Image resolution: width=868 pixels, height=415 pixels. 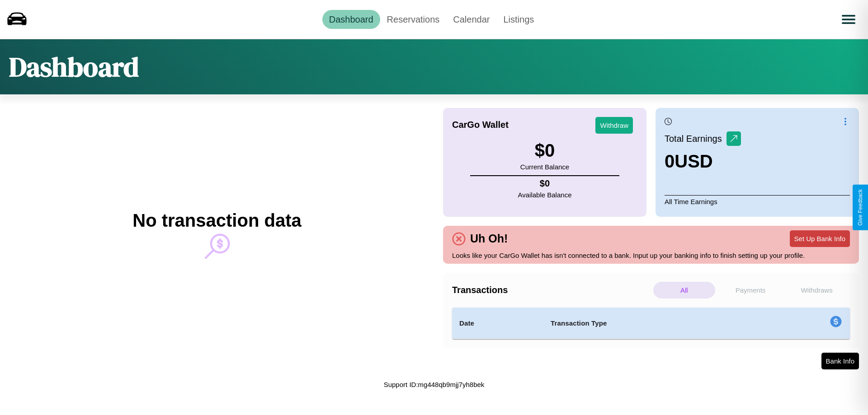 What do you see at coordinates (750, 290) in the screenshot?
I see `p: Payments` at bounding box center [750, 290].